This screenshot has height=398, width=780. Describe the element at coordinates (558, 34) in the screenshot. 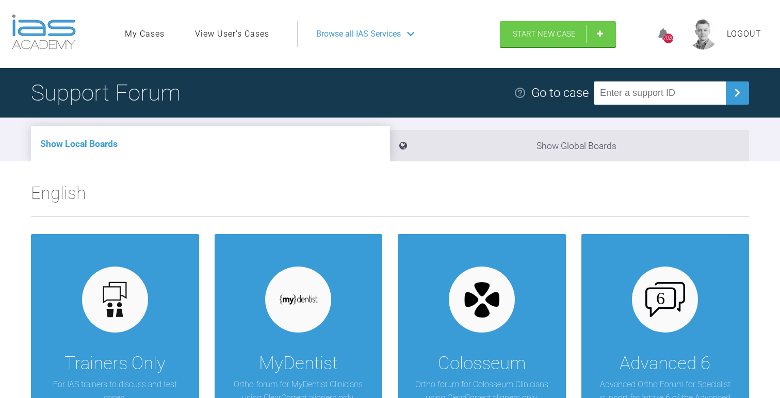

I see `a: Start New Case` at that location.